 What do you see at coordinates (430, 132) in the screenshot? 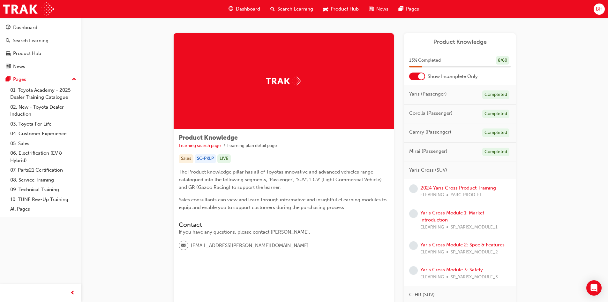
I see `span: Camry (Passenger)` at bounding box center [430, 132].